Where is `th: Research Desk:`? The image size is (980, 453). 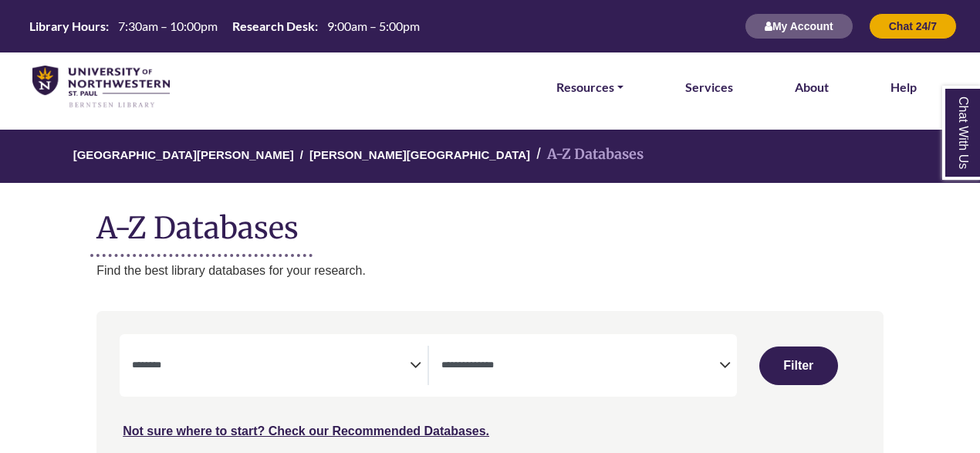
th: Research Desk: is located at coordinates (272, 25).